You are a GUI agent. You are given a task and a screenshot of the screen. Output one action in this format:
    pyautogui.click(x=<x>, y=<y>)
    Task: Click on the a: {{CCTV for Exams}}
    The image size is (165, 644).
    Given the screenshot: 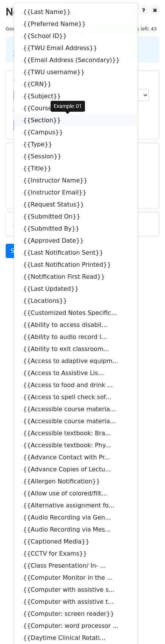 What is the action you would take?
    pyautogui.click(x=76, y=554)
    